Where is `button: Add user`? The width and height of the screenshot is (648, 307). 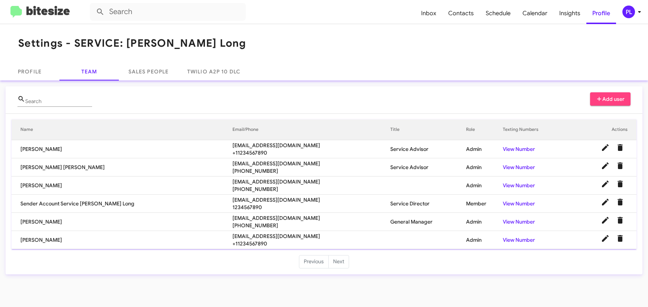
button: Add user is located at coordinates (610, 99).